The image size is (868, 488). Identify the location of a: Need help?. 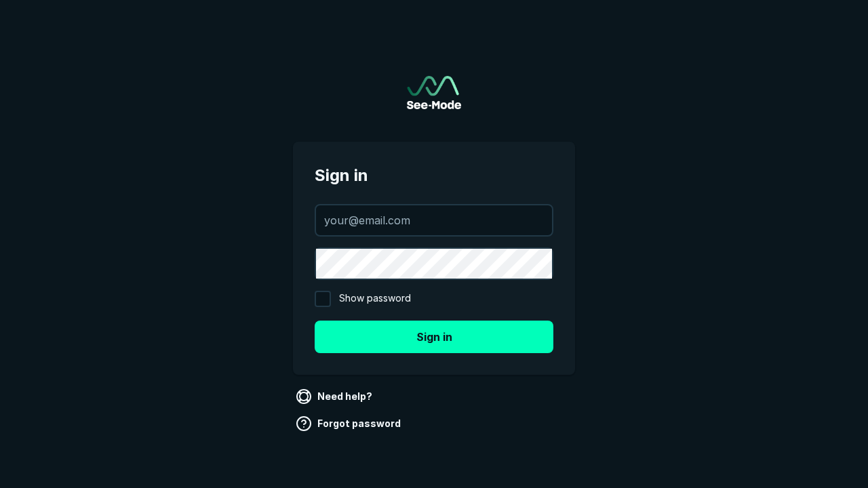
(335, 396).